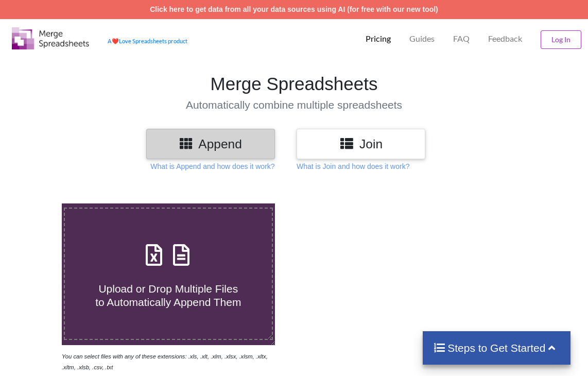  Describe the element at coordinates (353, 167) in the screenshot. I see `p: What is Join and how does it work?` at that location.